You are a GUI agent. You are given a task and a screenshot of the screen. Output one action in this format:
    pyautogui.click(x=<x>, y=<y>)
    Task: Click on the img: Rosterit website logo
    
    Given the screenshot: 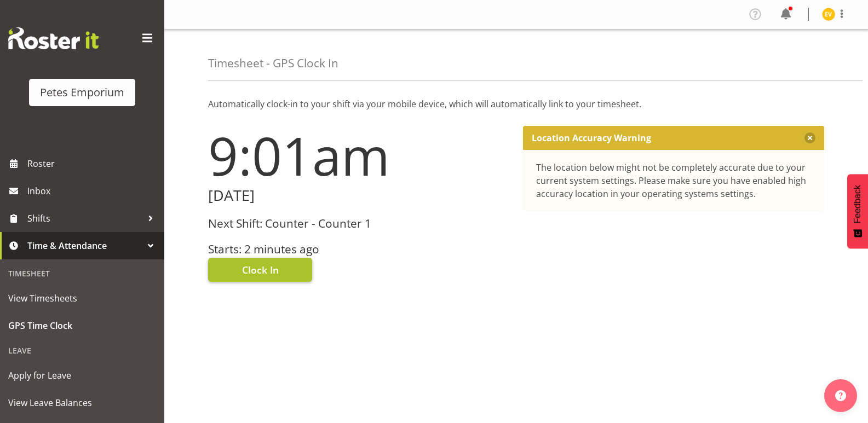 What is the action you would take?
    pyautogui.click(x=53, y=38)
    